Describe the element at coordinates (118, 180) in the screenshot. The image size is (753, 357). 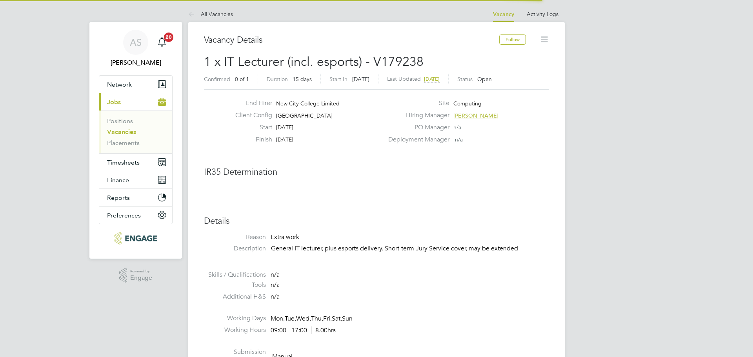
I see `span: Finance` at that location.